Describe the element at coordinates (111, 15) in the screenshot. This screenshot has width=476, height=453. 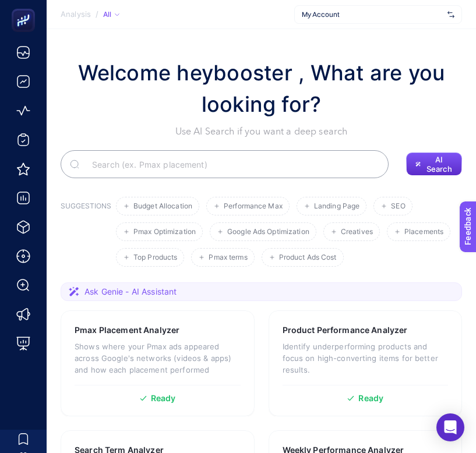
I see `div: All` at that location.